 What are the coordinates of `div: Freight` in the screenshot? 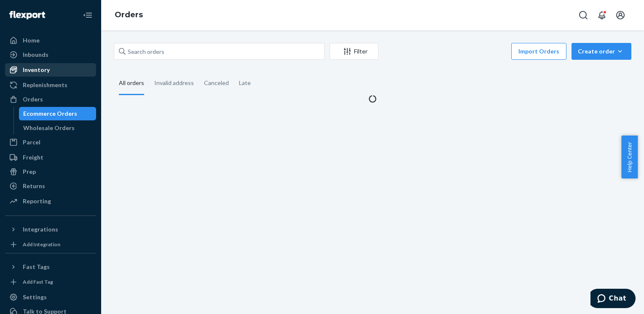 It's located at (33, 157).